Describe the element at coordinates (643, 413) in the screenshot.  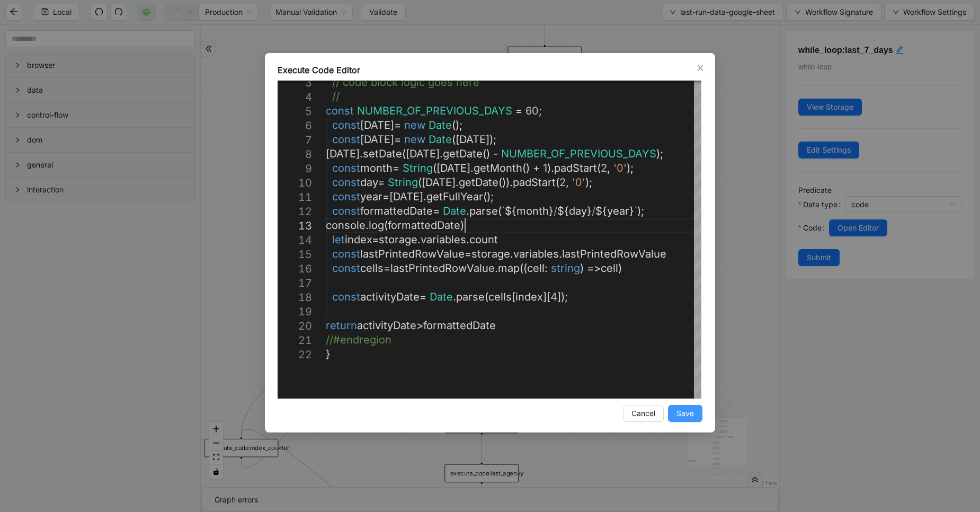
I see `span: Cancel` at that location.